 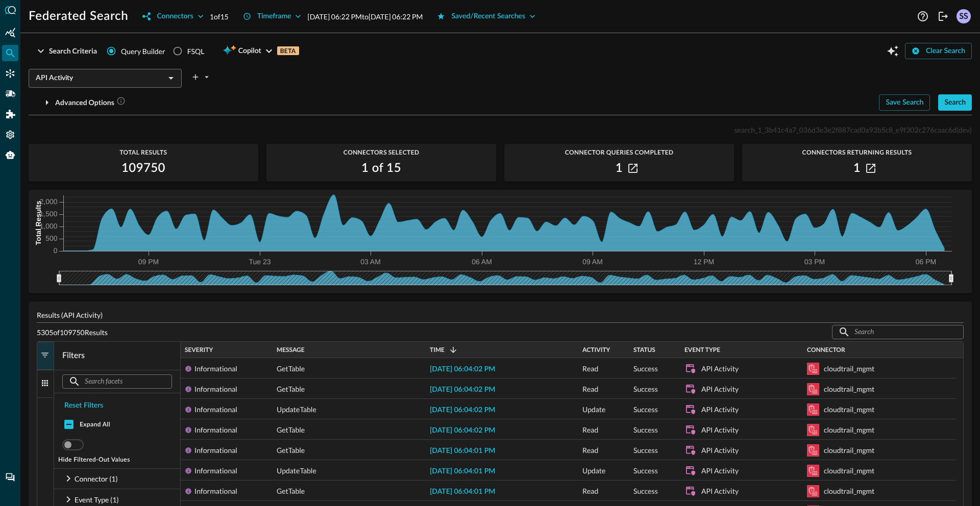 I want to click on span: (dev), so click(x=964, y=130).